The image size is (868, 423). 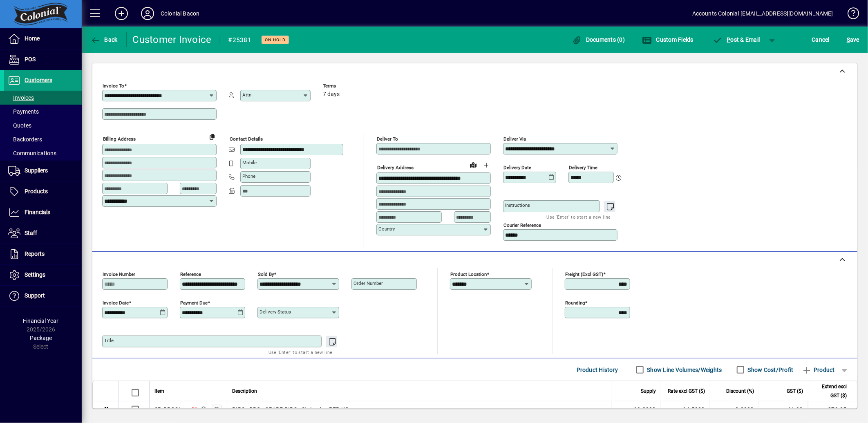 What do you see at coordinates (685, 410) in the screenshot?
I see `div: 14.5000` at bounding box center [685, 410].